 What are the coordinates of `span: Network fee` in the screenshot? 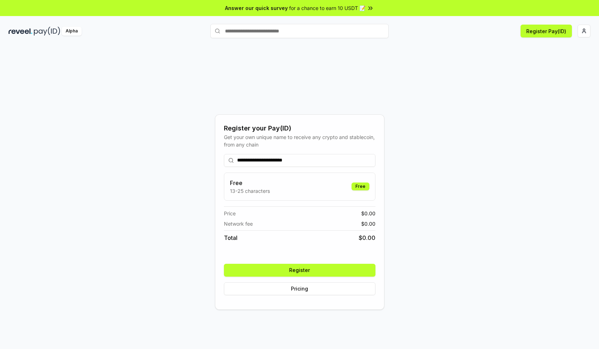 It's located at (238, 224).